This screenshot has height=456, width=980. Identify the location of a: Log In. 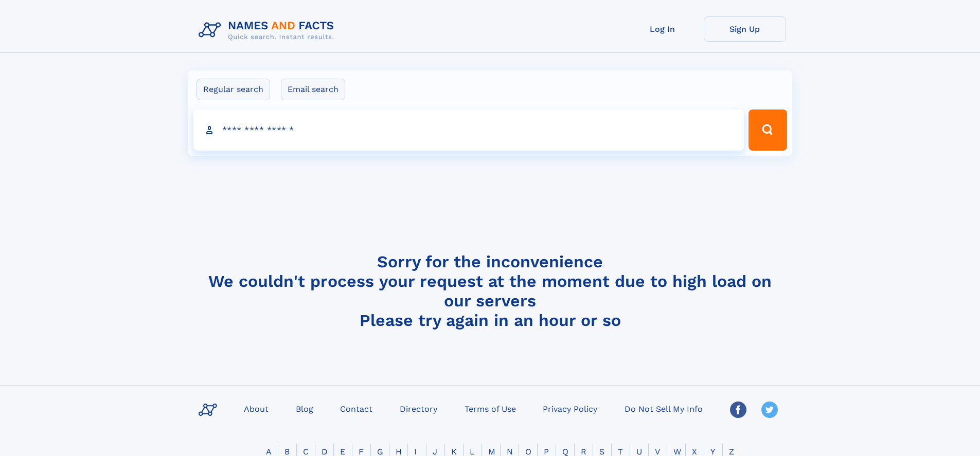
(663, 29).